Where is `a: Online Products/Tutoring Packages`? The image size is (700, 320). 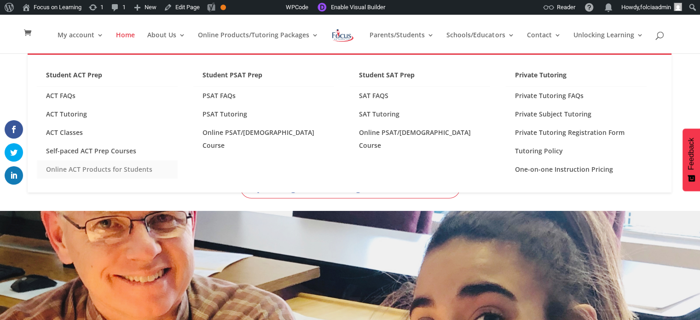 a: Online Products/Tutoring Packages is located at coordinates (258, 42).